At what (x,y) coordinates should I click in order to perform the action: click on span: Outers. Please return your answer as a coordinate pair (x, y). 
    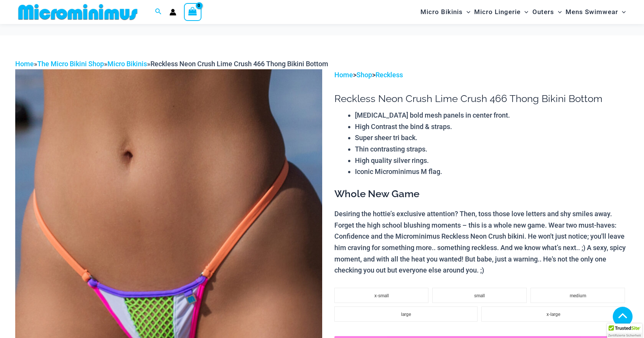
    Looking at the image, I should click on (543, 12).